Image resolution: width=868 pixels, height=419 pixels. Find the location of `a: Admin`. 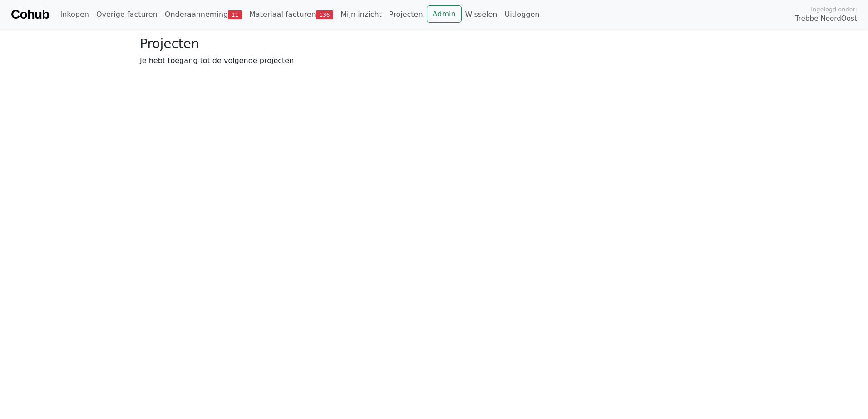

a: Admin is located at coordinates (444, 14).